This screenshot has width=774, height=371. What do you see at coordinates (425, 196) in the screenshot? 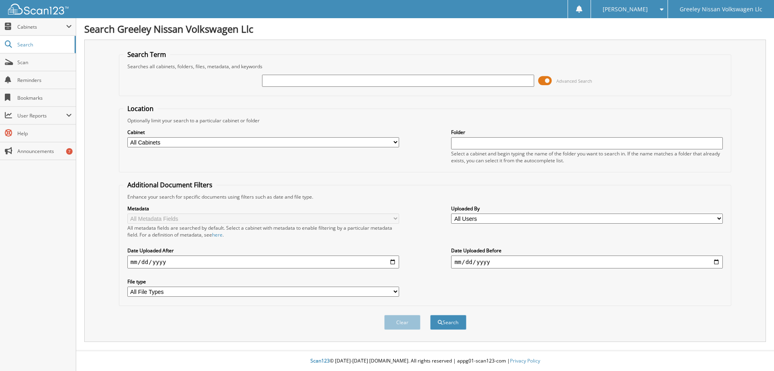
I see `div: Enhance your search for specific documents using filters such as date and file type.` at bounding box center [425, 196].